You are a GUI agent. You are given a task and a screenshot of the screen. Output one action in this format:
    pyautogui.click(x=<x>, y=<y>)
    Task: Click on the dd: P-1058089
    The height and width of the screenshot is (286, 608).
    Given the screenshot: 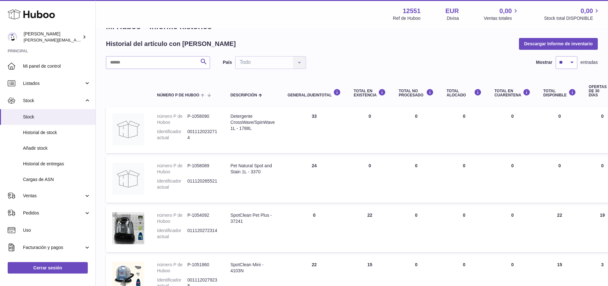 What is the action you would take?
    pyautogui.click(x=202, y=169)
    